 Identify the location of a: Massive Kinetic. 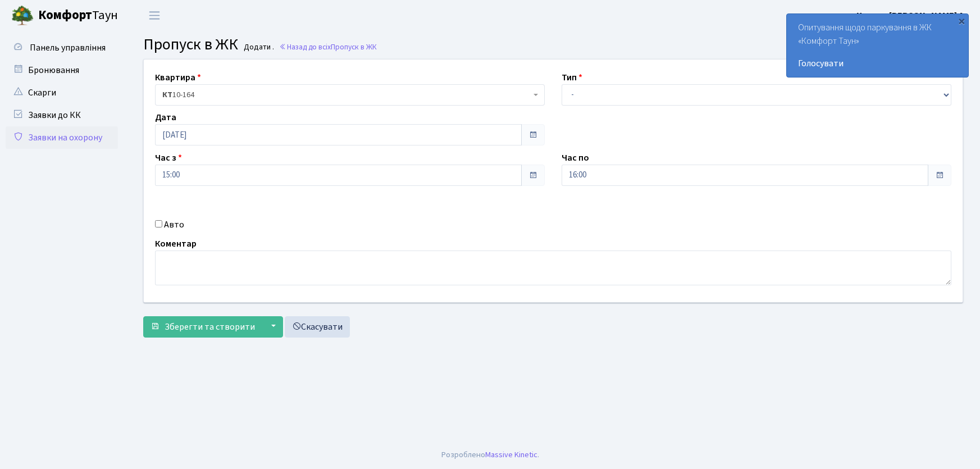
(511, 454).